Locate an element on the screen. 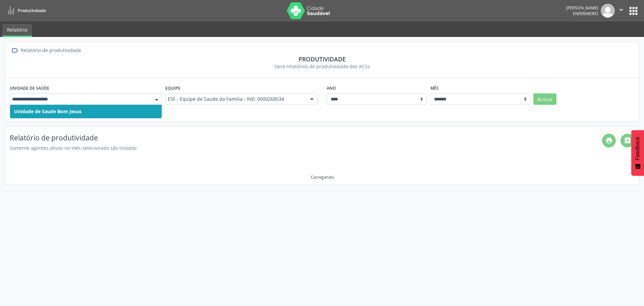  label: Ano is located at coordinates (332, 88).